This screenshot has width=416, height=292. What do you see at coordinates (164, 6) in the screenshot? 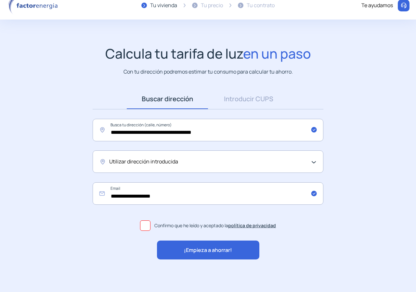
I see `div: Tu vivienda` at bounding box center [164, 6].